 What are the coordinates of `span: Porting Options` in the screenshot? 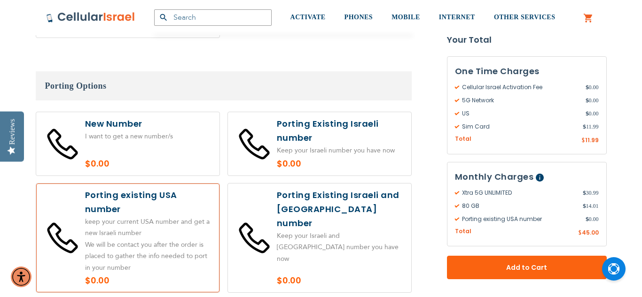 It's located at (76, 86).